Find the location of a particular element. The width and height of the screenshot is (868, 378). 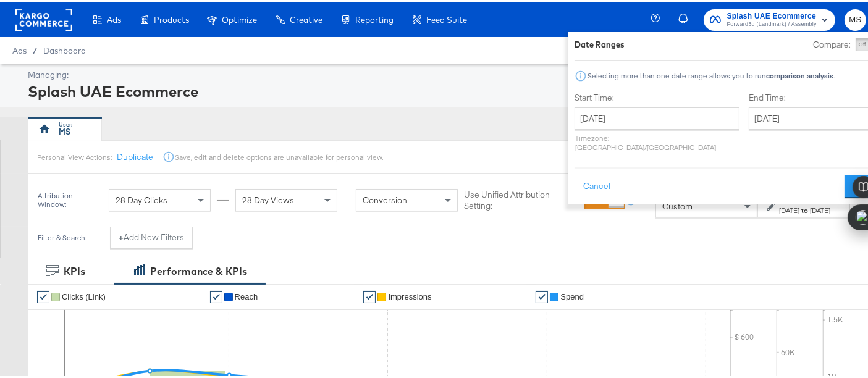

span: Reach is located at coordinates (246, 294).